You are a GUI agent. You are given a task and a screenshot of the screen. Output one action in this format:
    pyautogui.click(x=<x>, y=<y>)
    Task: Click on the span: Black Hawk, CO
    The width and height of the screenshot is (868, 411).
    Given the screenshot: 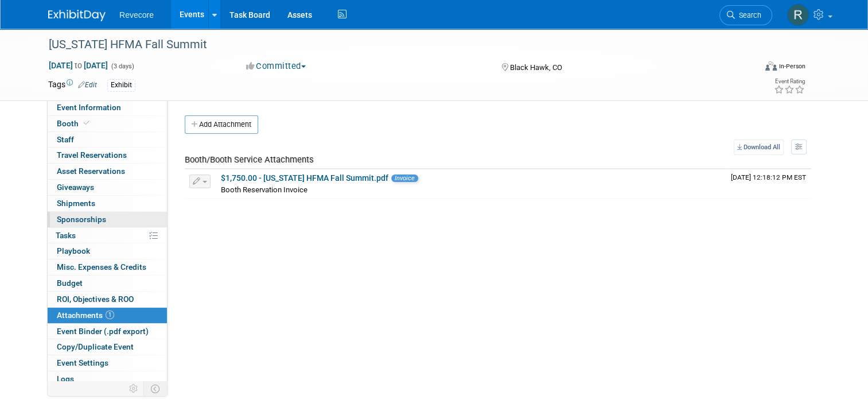 What is the action you would take?
    pyautogui.click(x=536, y=67)
    